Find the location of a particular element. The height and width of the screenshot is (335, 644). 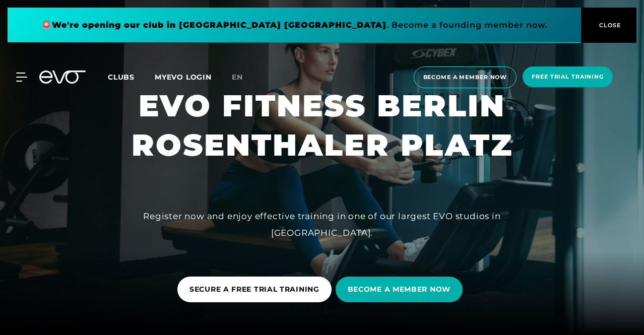

font: BECOME A MEMBER NOW is located at coordinates (399, 289).